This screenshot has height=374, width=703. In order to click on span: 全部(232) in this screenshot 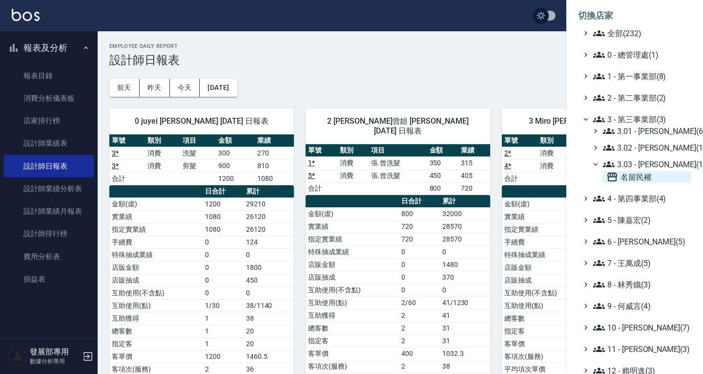, I will do `click(640, 33)`.